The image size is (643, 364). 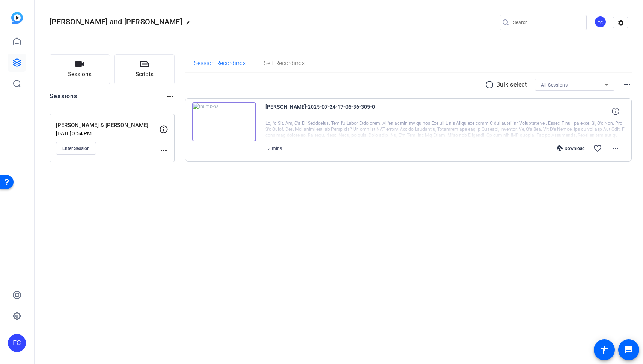 What do you see at coordinates (601, 23) in the screenshot?
I see `ngx-avatar: Franchise Communications` at bounding box center [601, 23].